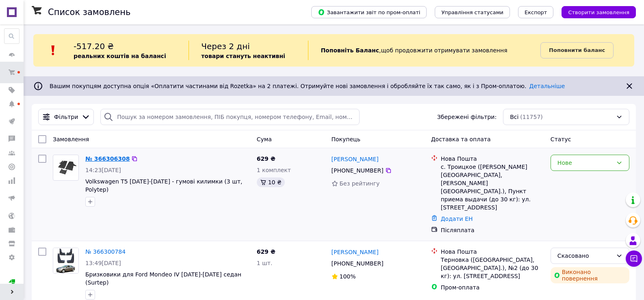 The image size is (644, 300). Describe the element at coordinates (346, 139) in the screenshot. I see `span: Покупець` at that location.